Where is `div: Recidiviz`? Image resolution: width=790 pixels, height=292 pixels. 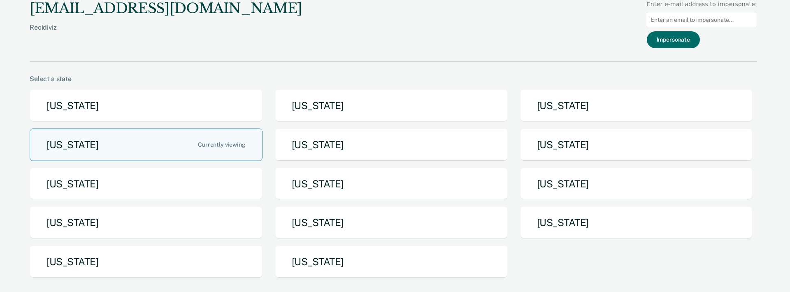 div: Recidiviz is located at coordinates (166, 34).